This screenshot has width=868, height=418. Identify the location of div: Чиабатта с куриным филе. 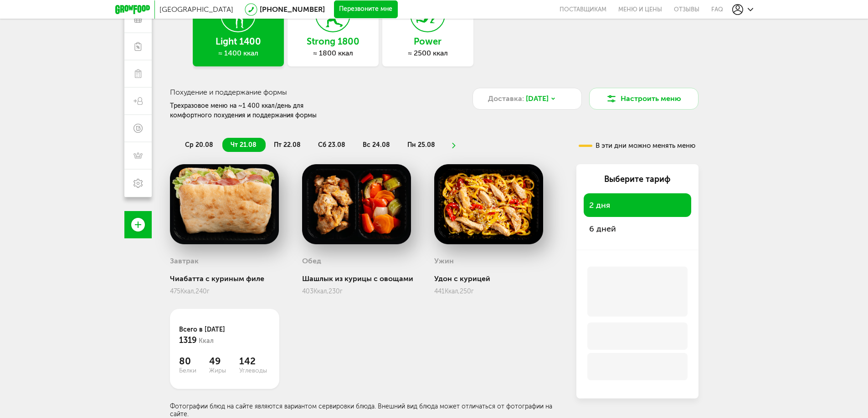
(224, 278).